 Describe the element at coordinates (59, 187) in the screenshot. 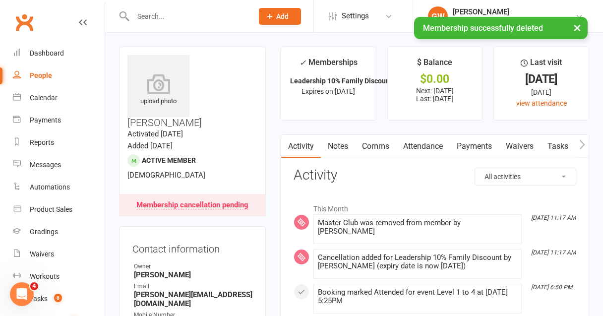

I see `a: Automations` at that location.